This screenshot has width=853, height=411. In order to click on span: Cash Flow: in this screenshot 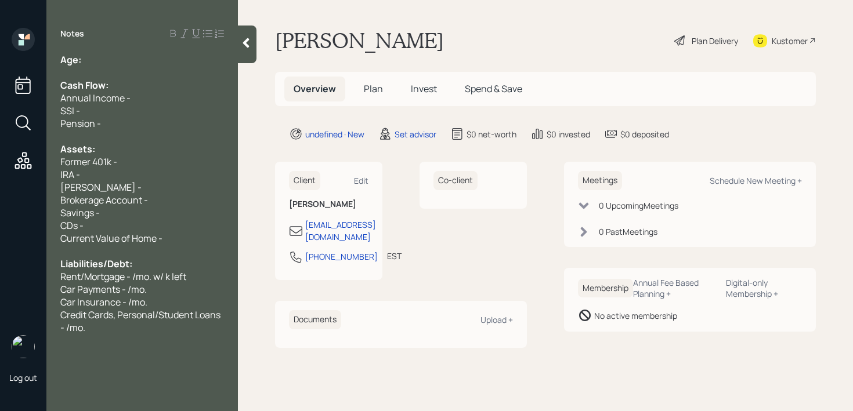, I will do `click(84, 85)`.